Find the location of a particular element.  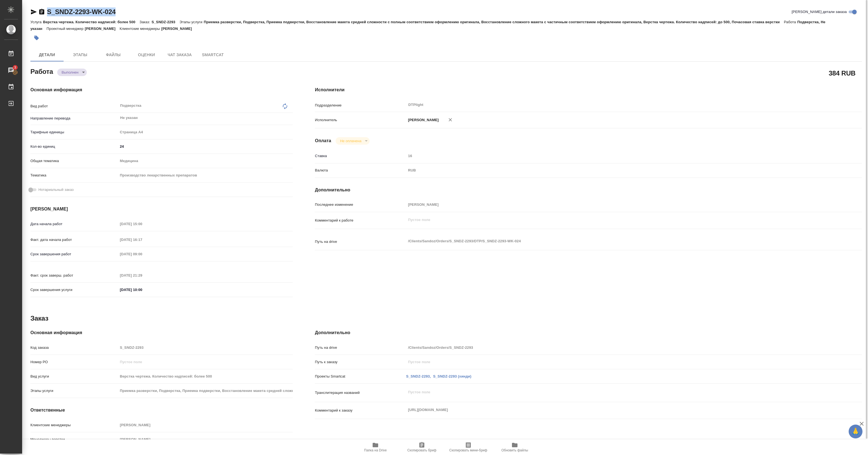

button: Обновить файлы is located at coordinates (514, 447).